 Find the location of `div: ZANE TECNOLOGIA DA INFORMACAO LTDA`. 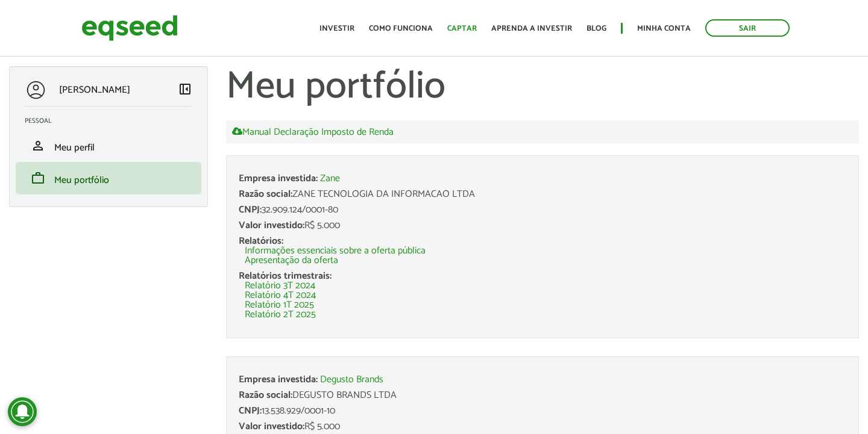

div: ZANE TECNOLOGIA DA INFORMACAO LTDA is located at coordinates (542, 194).